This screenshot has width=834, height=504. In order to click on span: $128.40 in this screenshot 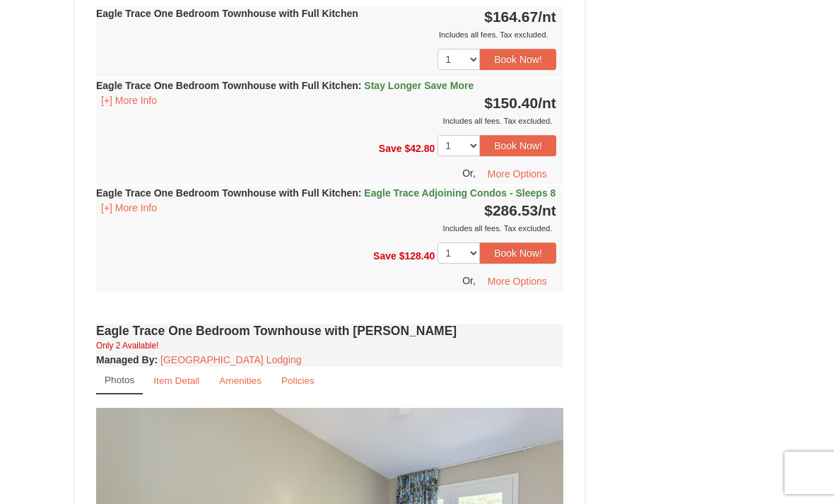, I will do `click(417, 256)`.